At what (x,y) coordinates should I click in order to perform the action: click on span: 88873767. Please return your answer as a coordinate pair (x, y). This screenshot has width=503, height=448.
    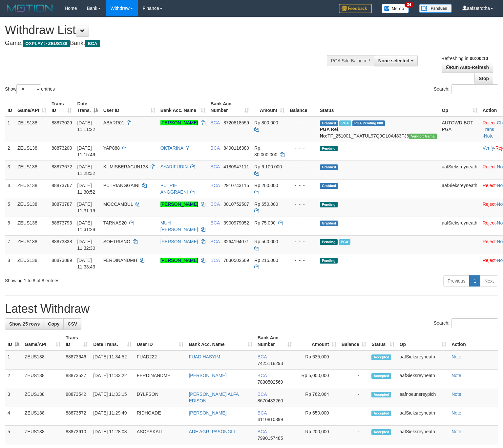
    Looking at the image, I should click on (62, 185).